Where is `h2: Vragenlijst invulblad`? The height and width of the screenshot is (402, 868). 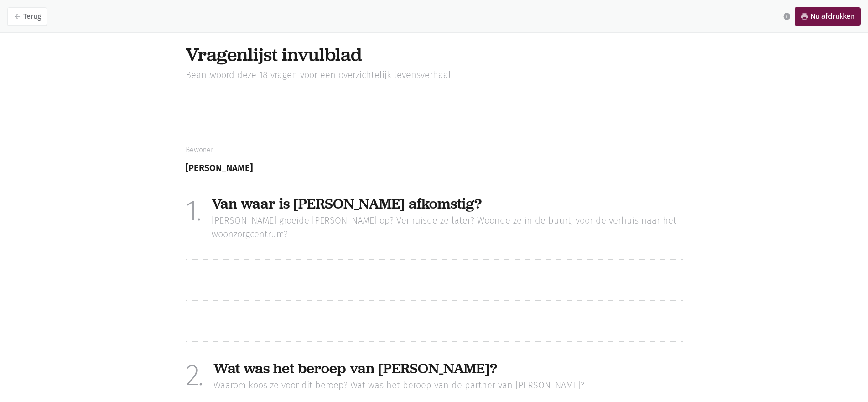 h2: Vragenlijst invulblad is located at coordinates (434, 54).